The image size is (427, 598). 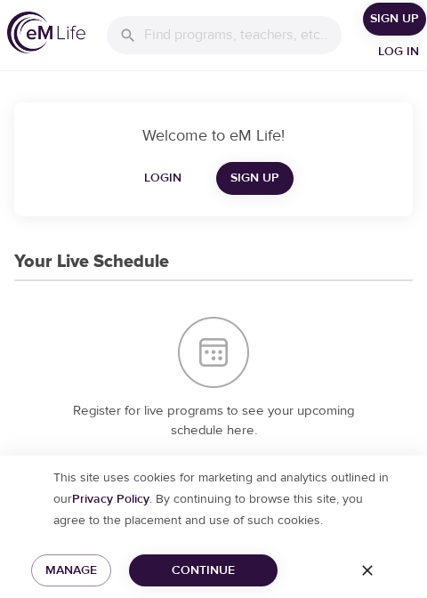 I want to click on button: Continue, so click(x=203, y=570).